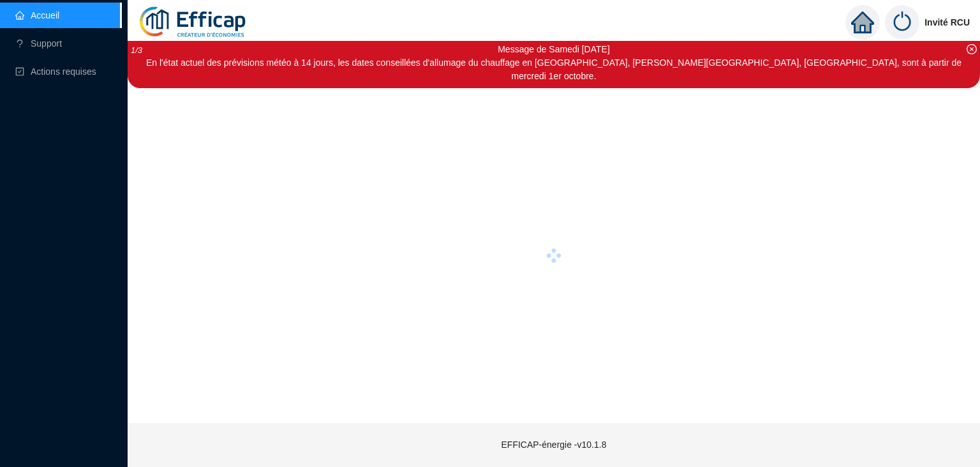  What do you see at coordinates (554, 444) in the screenshot?
I see `span: EFFICAP-énergie - v10.1.8` at bounding box center [554, 444].